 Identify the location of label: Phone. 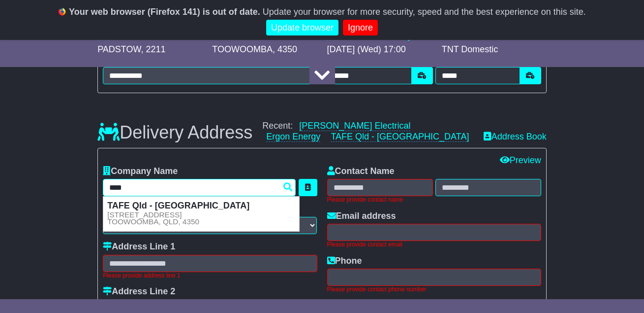
(344, 261).